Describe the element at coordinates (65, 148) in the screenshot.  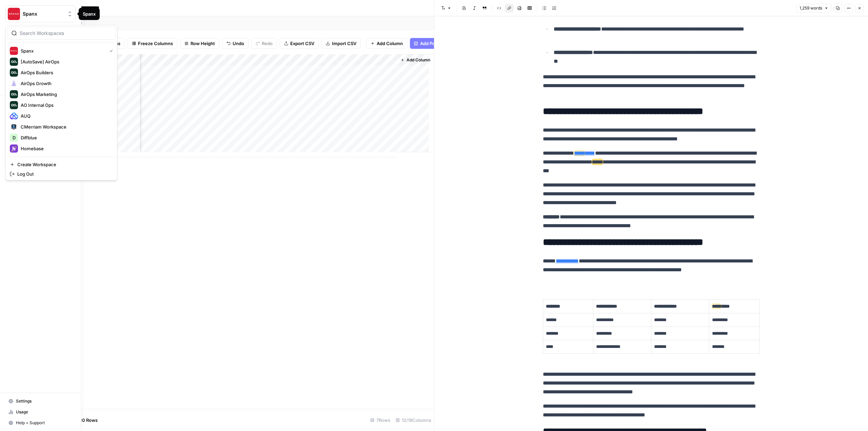
I see `span: Homebase` at that location.